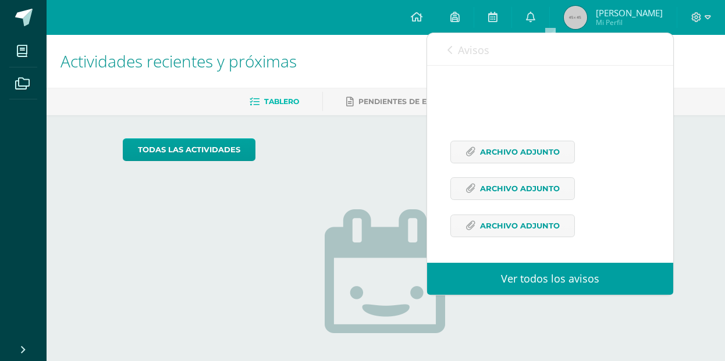 The height and width of the screenshot is (361, 725). What do you see at coordinates (474, 50) in the screenshot?
I see `span: Avisos` at bounding box center [474, 50].